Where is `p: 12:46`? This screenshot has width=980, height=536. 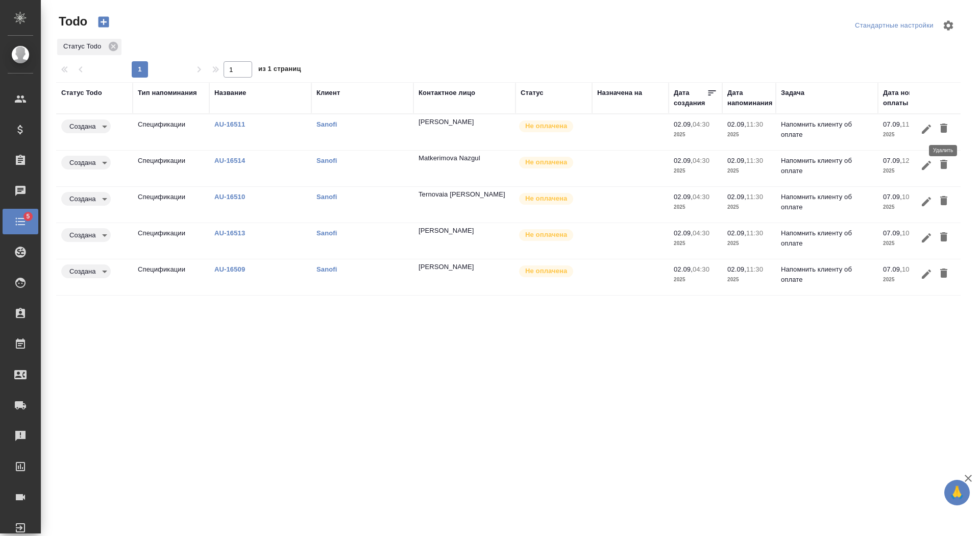
p: 12:46 is located at coordinates (910, 160).